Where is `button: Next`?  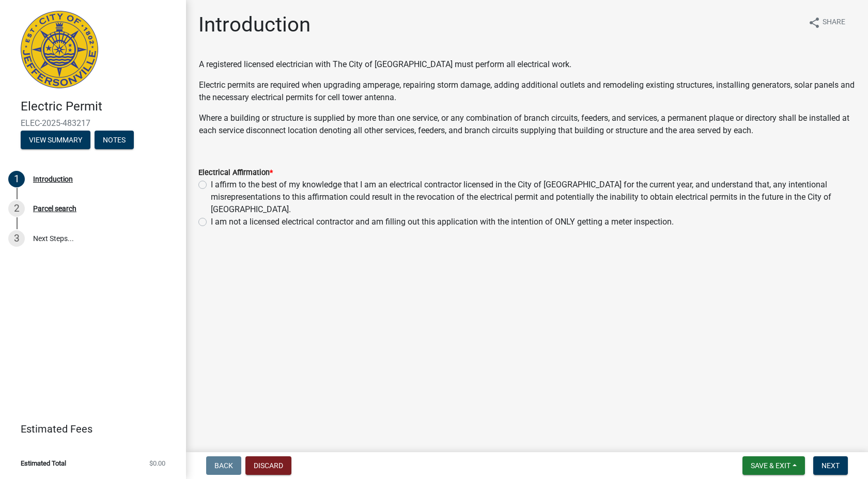 button: Next is located at coordinates (830, 465).